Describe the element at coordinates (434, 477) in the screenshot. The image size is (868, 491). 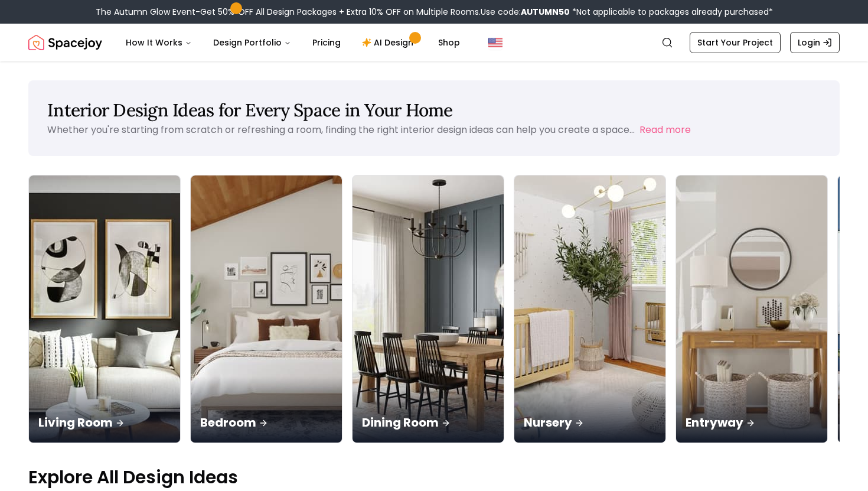
I see `p: Explore All Design Ideas` at that location.